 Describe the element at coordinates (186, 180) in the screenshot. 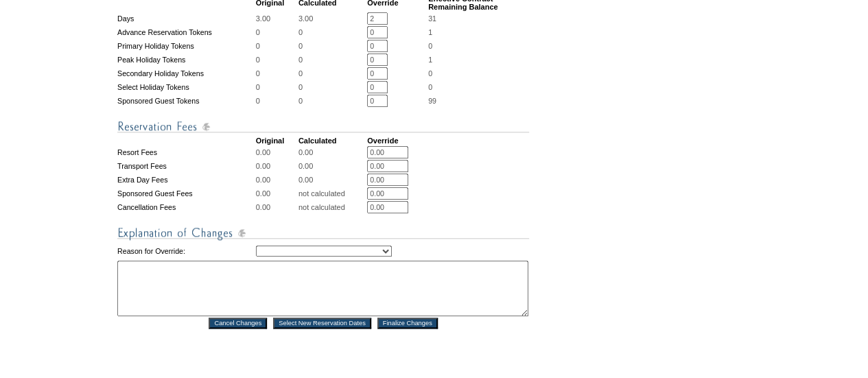

I see `td: Extra Day Fees` at that location.